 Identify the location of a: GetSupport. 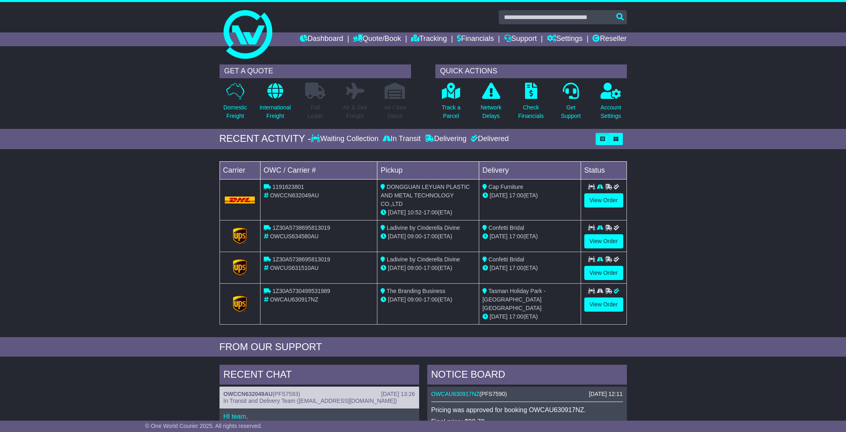
(570, 103).